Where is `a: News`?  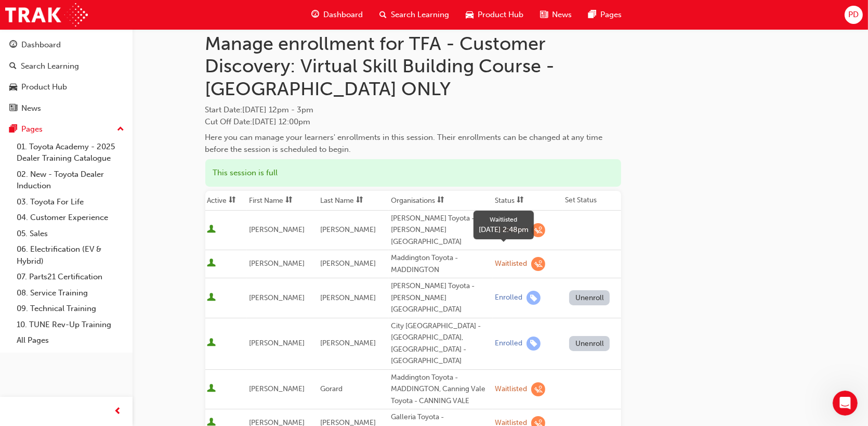
a: News is located at coordinates (66, 108).